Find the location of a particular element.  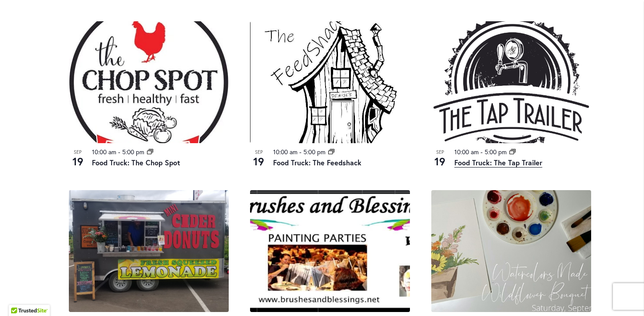

img: 25cdfb0fdae5fac2d41c26229c463054 is located at coordinates (511, 251).